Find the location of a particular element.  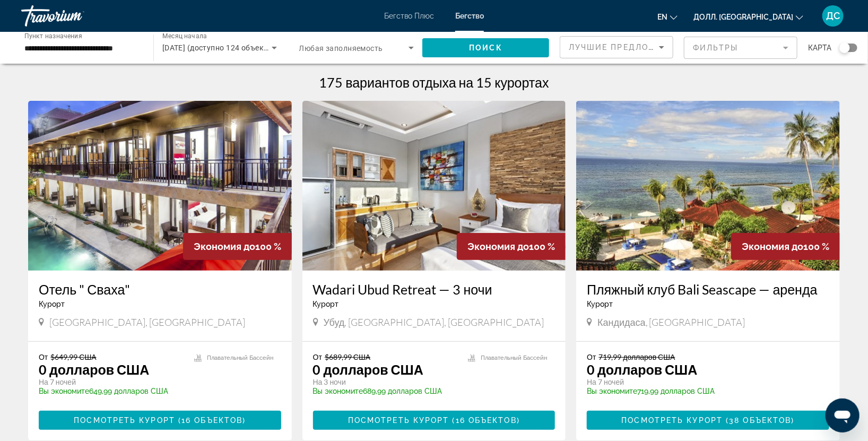

ya-tr-span: ДС is located at coordinates (833, 15).